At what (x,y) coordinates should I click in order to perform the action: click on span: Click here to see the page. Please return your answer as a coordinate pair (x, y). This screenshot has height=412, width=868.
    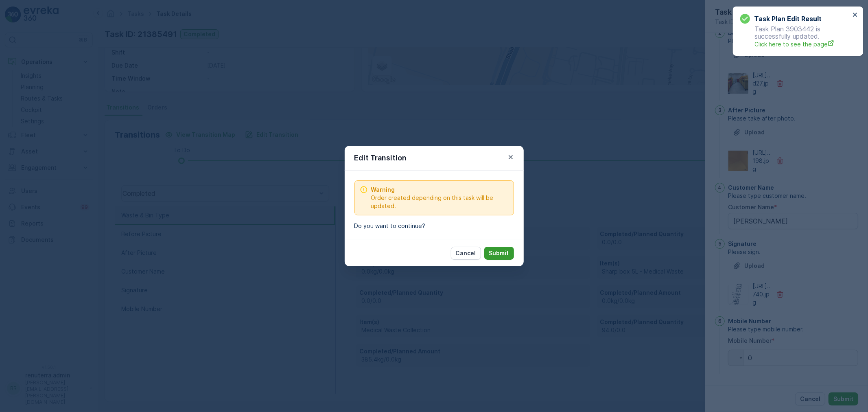
    Looking at the image, I should click on (802, 44).